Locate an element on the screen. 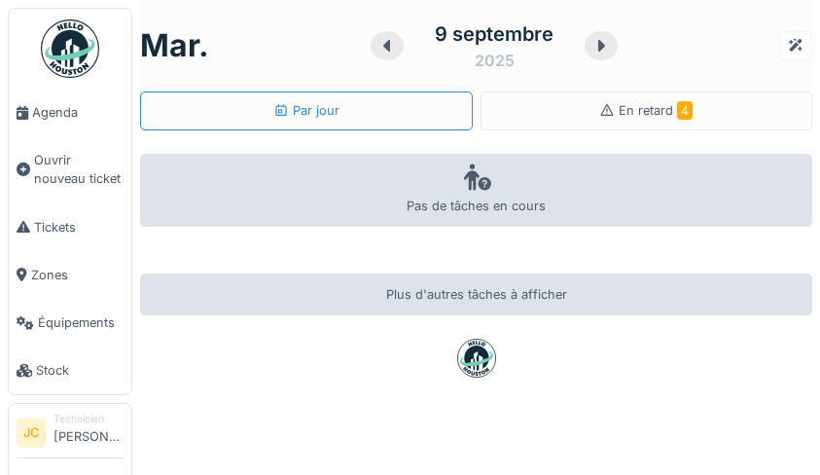 This screenshot has width=820, height=475. span: Équipements is located at coordinates (81, 322).